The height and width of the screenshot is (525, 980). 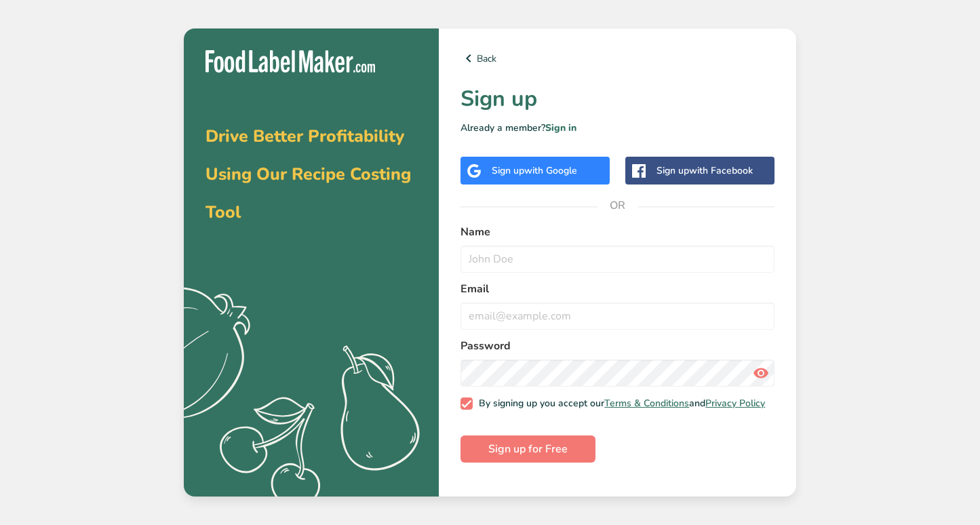 I want to click on p: Already a member?, so click(x=617, y=128).